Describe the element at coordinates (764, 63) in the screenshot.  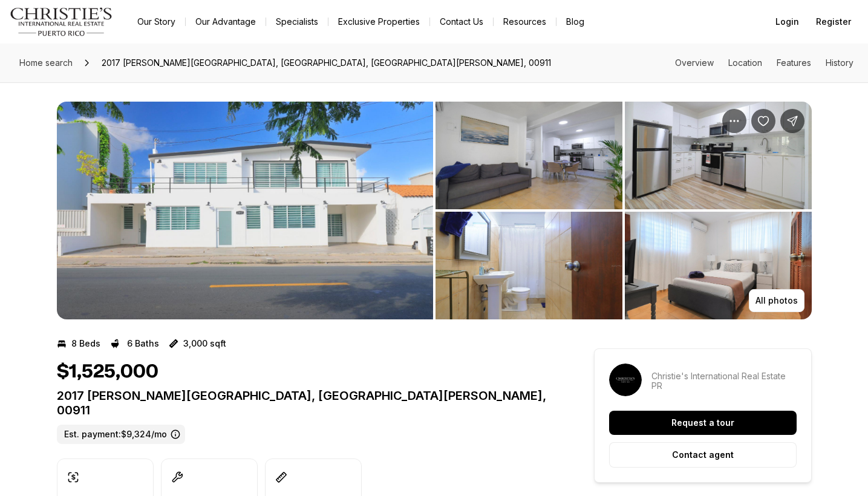
I see `nav: Page section menu` at that location.